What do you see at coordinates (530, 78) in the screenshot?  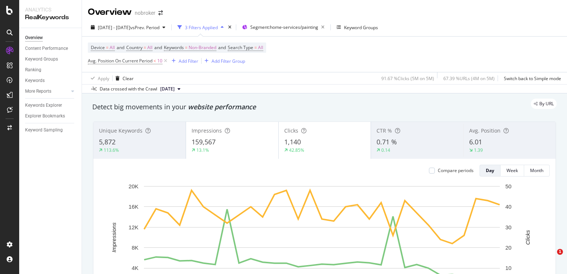 I see `button: Switch back to Simple mode` at bounding box center [530, 78].